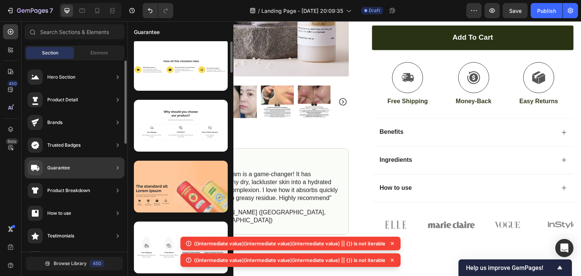 Image resolution: width=581 pixels, height=276 pixels. I want to click on img: gempages_585525682461737655-cd82c0cc-cd80-446d-95fe-6d8b5615e10e.png, so click(40, 159).